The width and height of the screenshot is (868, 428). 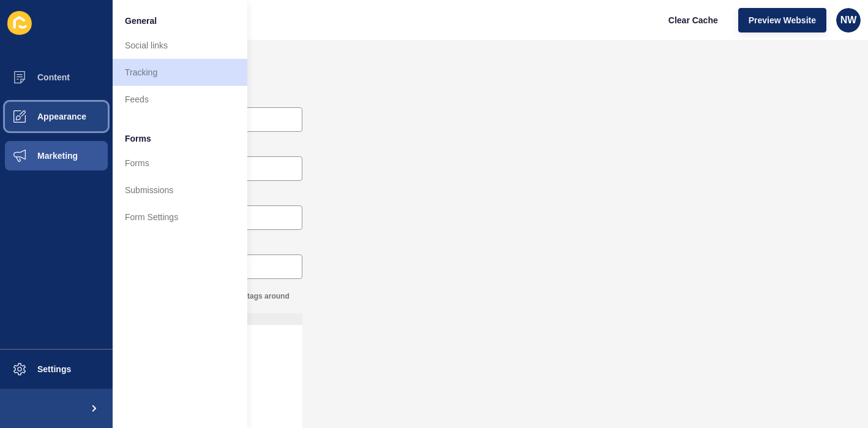 What do you see at coordinates (180, 217) in the screenshot?
I see `a: Form Settings` at bounding box center [180, 217].